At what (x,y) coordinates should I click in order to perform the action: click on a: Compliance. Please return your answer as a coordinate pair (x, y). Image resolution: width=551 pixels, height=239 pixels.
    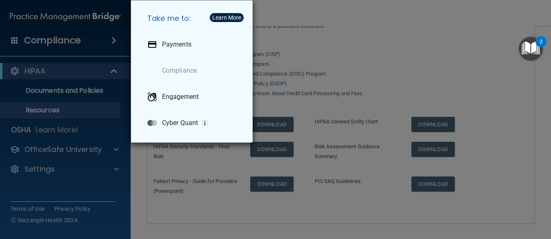
    Looking at the image, I should click on (193, 71).